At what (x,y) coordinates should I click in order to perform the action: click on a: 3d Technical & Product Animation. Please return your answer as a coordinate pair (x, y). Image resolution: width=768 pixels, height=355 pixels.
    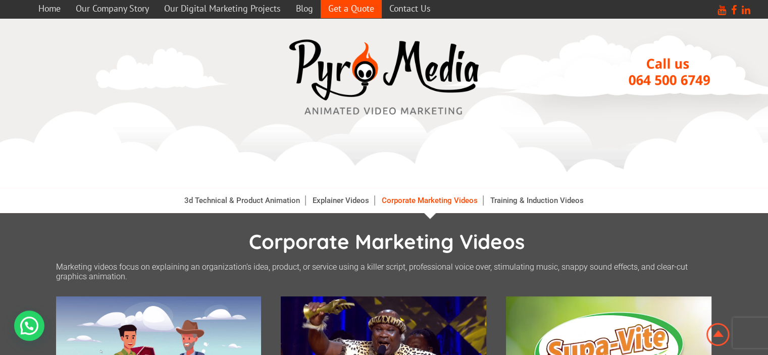
    Looking at the image, I should click on (242, 201).